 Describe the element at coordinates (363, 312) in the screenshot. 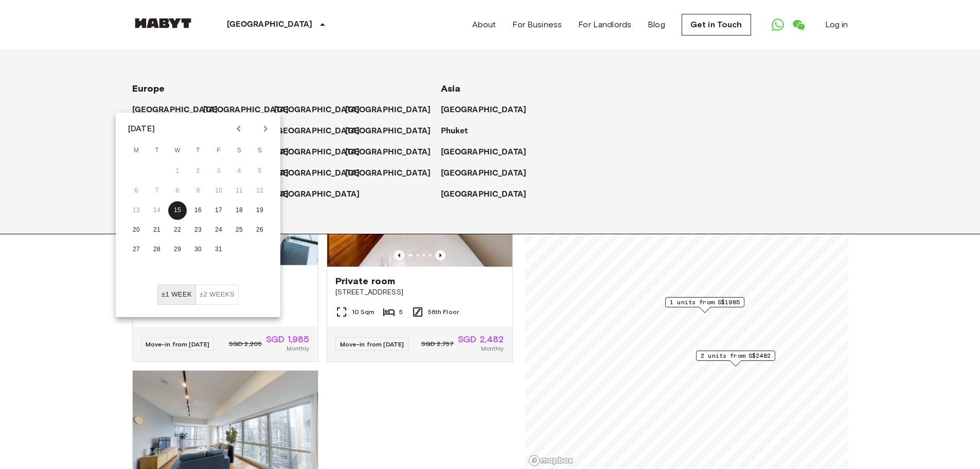

I see `span: 10 Sqm` at that location.